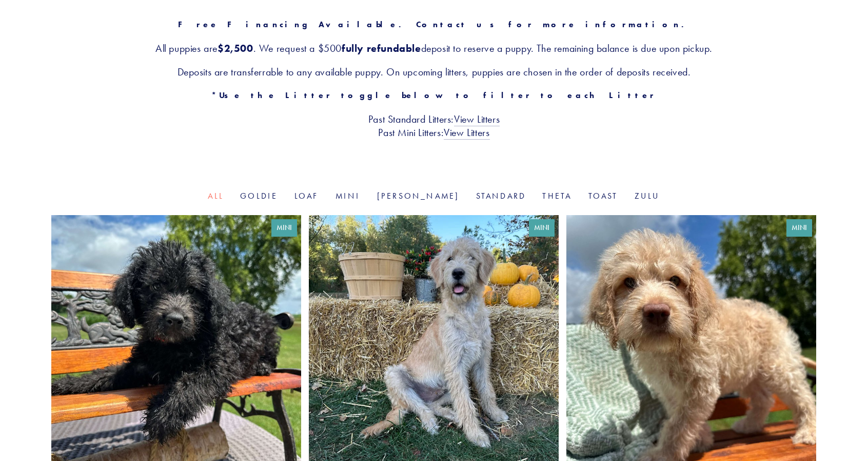  What do you see at coordinates (348, 196) in the screenshot?
I see `a: Mini` at bounding box center [348, 196].